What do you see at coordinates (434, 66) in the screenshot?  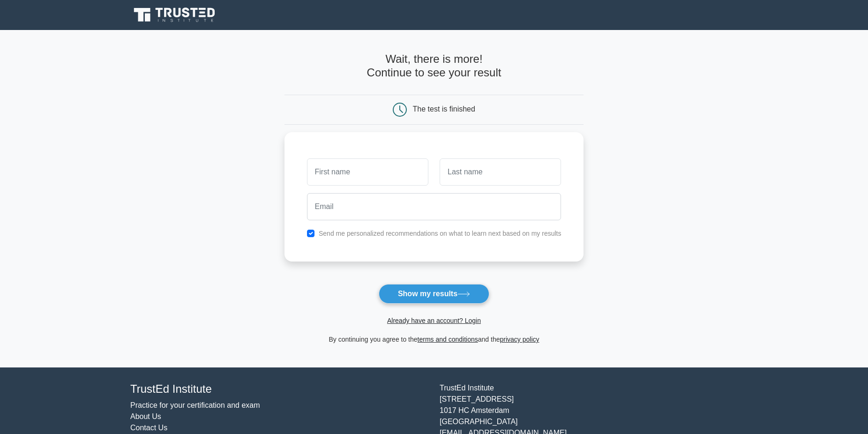 I see `h4: Wait, there is more! Continue to see your result` at bounding box center [434, 66].